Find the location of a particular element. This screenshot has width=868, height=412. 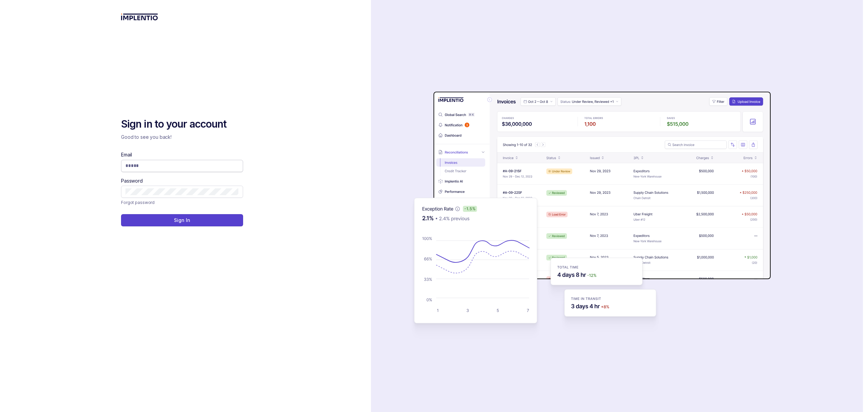

h2: Sign in to your account is located at coordinates (182, 124).